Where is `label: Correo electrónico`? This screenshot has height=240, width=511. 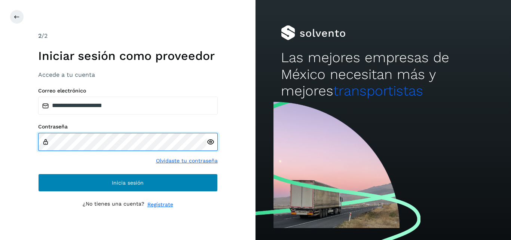
label: Correo electrónico is located at coordinates (128, 91).